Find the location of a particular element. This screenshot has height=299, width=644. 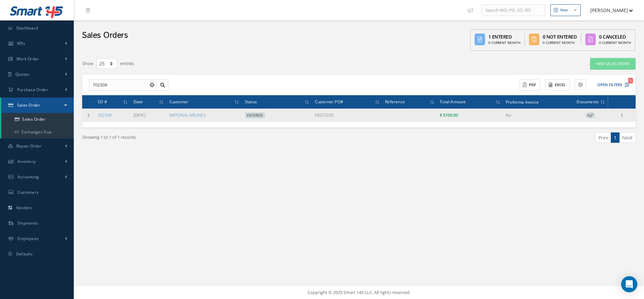

span: Status is located at coordinates (251, 101).